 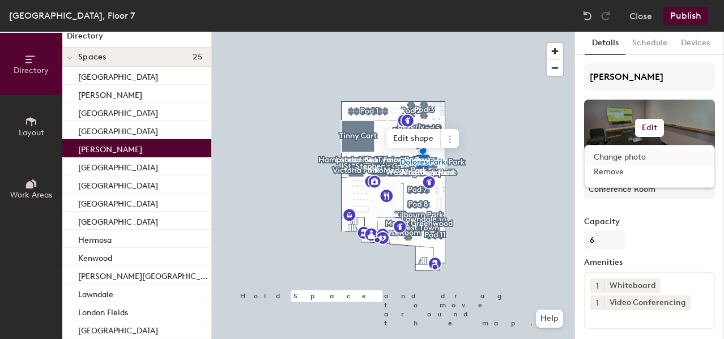 I want to click on h1: Directory, so click(x=137, y=39).